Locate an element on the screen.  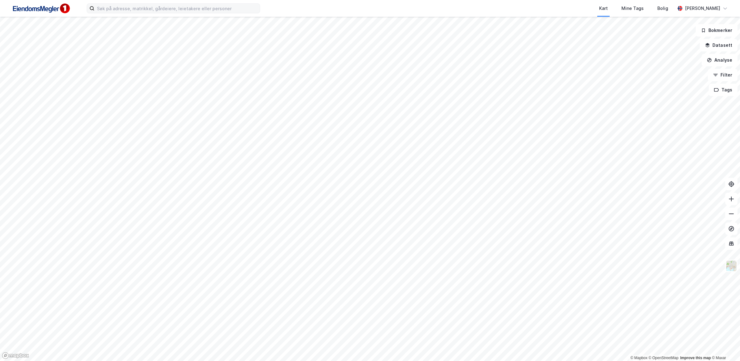
a: OpenStreetMap is located at coordinates (664, 358).